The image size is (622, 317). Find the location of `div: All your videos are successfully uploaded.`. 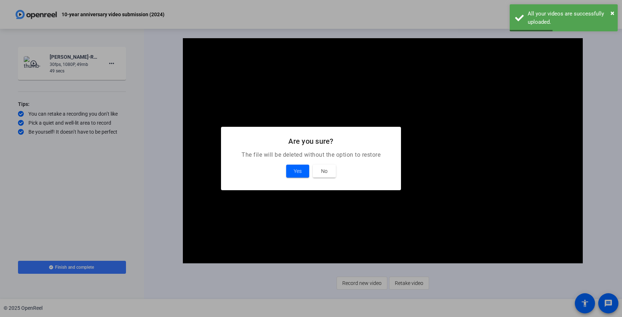

div: All your videos are successfully uploaded. is located at coordinates (569, 18).